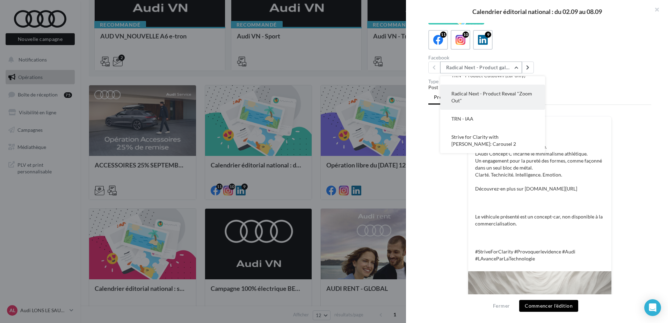 The image size is (668, 323). I want to click on div: Post, so click(540, 87).